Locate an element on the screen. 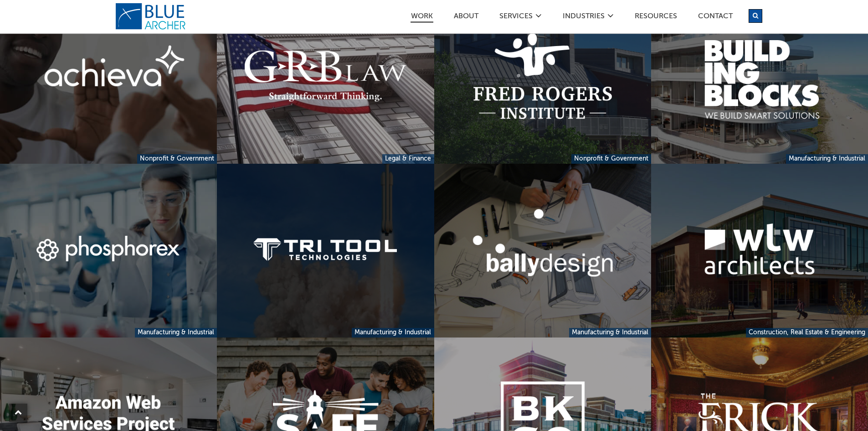 This screenshot has height=431, width=868. a: Construction, Real Estate & Engineering is located at coordinates (807, 333).